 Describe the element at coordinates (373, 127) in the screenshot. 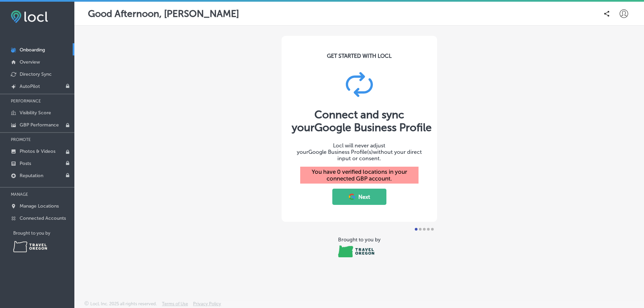

I see `span: Google Business Profile` at that location.